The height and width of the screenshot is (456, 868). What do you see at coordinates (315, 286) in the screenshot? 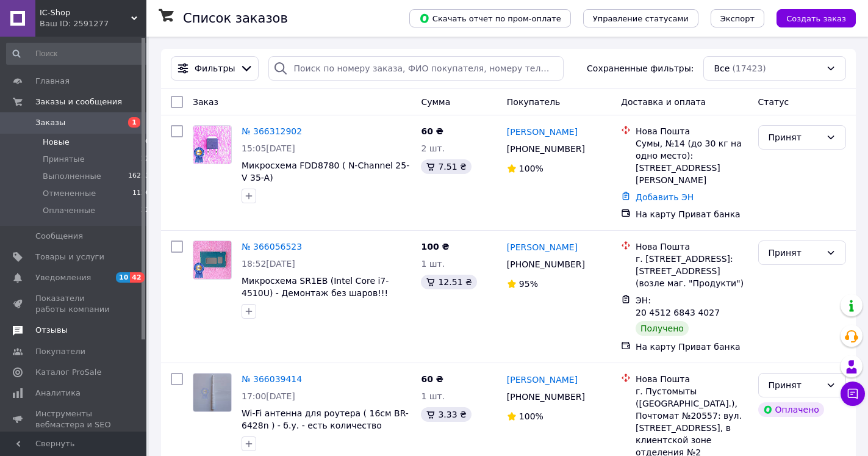
I see `a: Микросхема SR1EB (Intel Core i7-4510U) - Демонтаж без шаров!!!` at bounding box center [315, 286].